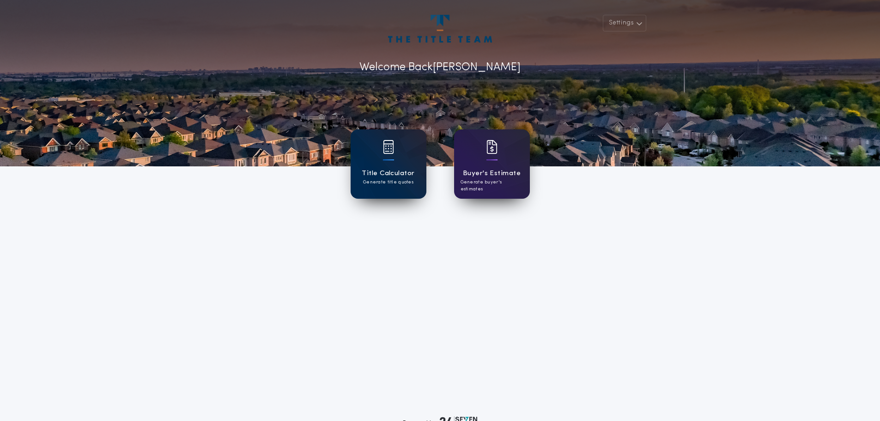 This screenshot has width=880, height=421. What do you see at coordinates (388, 164) in the screenshot?
I see `a: card iconTitle CalculatorGenerate title quotes` at bounding box center [388, 164].